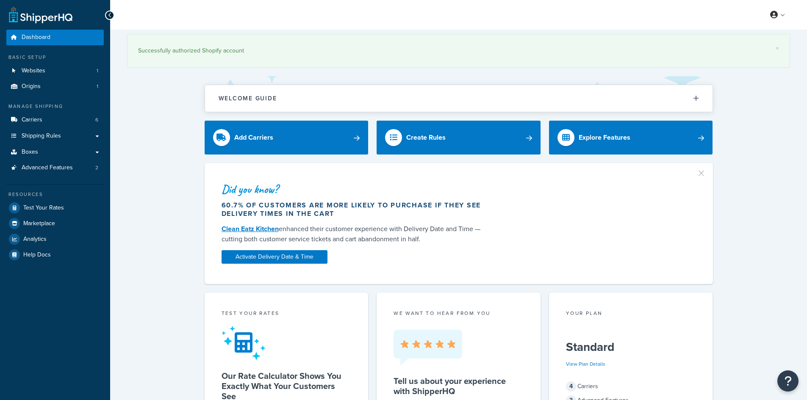 This screenshot has width=807, height=400. What do you see at coordinates (55, 71) in the screenshot?
I see `li: Websites` at bounding box center [55, 71].